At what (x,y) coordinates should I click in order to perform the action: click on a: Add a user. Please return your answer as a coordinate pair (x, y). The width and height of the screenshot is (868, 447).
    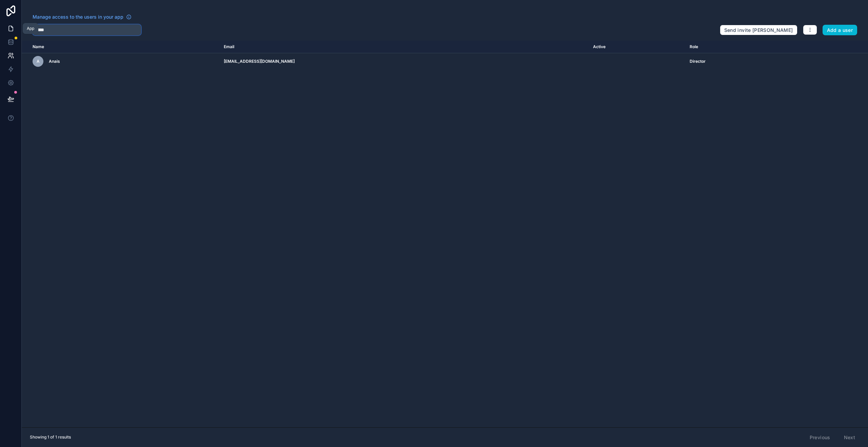
    Looking at the image, I should click on (839, 30).